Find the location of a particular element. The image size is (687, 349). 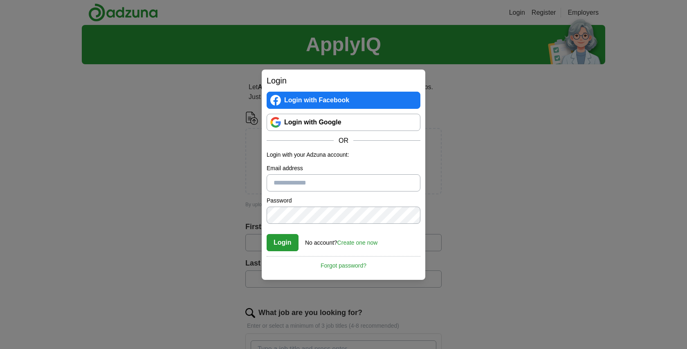

a: Create one now is located at coordinates (357, 242).